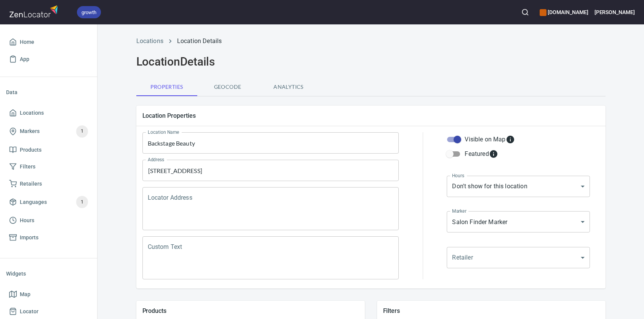 Image resolution: width=644 pixels, height=319 pixels. I want to click on a: Hours, so click(48, 220).